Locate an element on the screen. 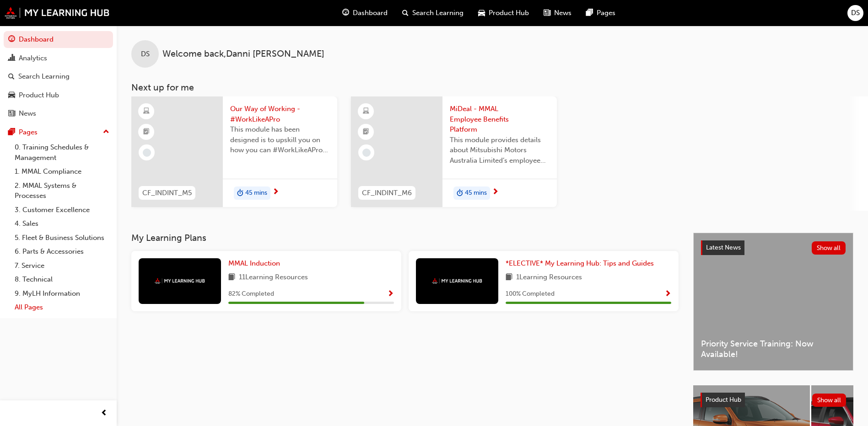 The width and height of the screenshot is (868, 426). a: Product HubShow all is located at coordinates (773, 400).